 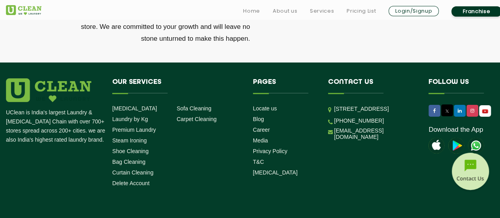 I want to click on a: Premium Laundry, so click(x=134, y=130).